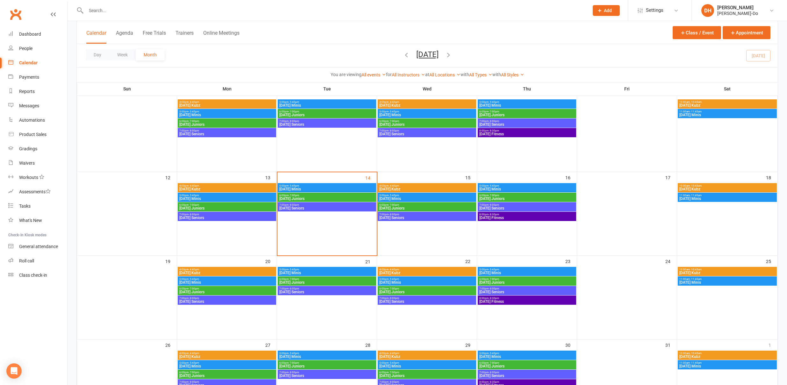  Describe the element at coordinates (26, 261) in the screenshot. I see `div: Roll call` at that location.